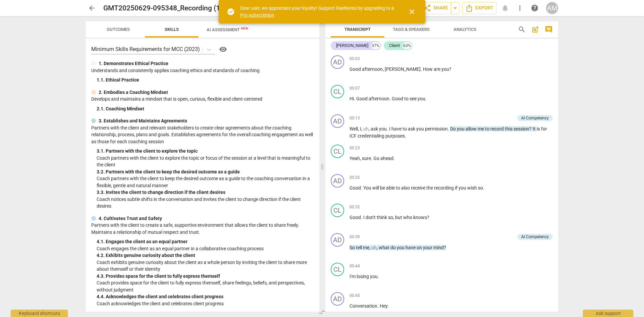  What do you see at coordinates (143, 121) in the screenshot?
I see `p: 3. Establishes and Maintains Agreements` at bounding box center [143, 121].